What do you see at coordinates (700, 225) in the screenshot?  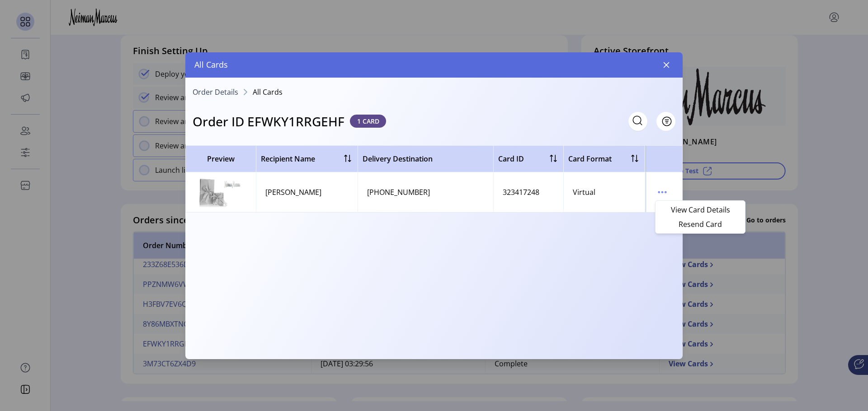 I see `span: Resend Card` at bounding box center [700, 225].